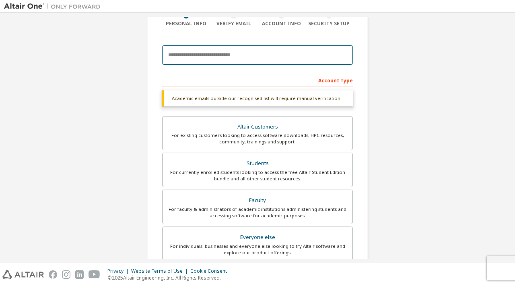  I want to click on p: © 2025 Altair Engineering, Inc. All Rights Reserved., so click(169, 278).